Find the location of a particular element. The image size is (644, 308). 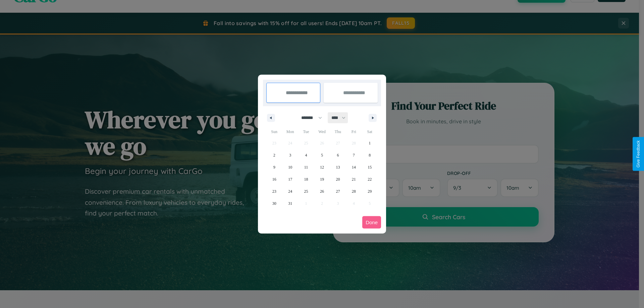

span: Mon is located at coordinates (290, 131).